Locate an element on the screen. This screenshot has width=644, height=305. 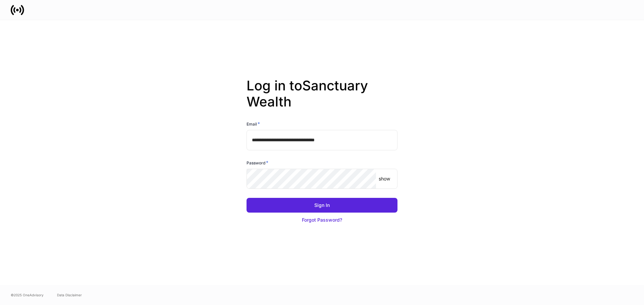
button: Sign In is located at coordinates (322, 205).